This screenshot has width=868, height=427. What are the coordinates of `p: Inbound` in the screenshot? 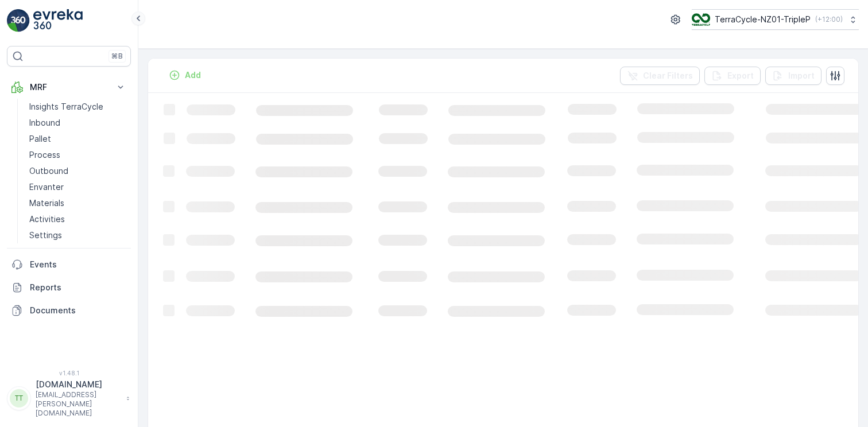 It's located at (45, 123).